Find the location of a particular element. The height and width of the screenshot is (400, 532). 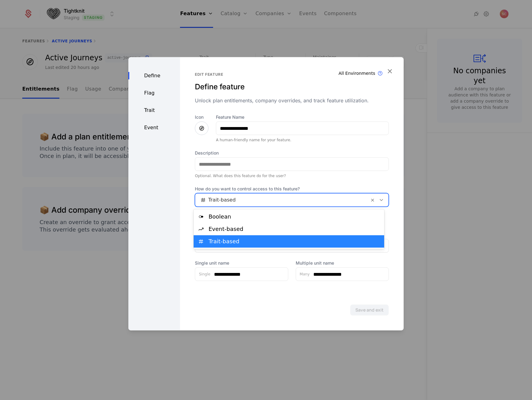

label: Many is located at coordinates (303, 274).